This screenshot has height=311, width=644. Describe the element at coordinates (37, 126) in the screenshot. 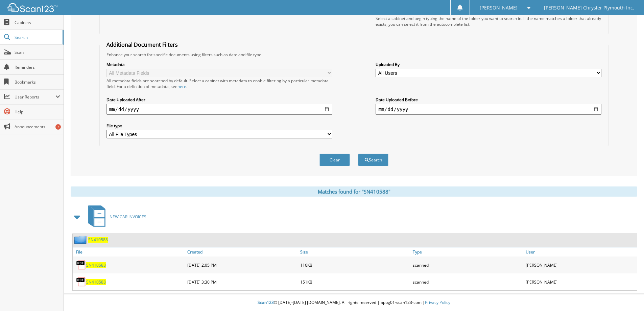

I see `span: Announcements` at that location.